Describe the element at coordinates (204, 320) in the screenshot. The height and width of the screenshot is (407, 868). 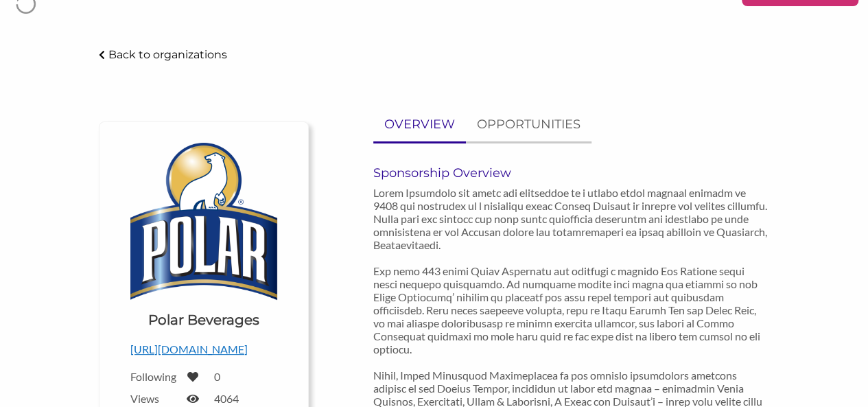
I see `h1: Polar Beverages` at that location.